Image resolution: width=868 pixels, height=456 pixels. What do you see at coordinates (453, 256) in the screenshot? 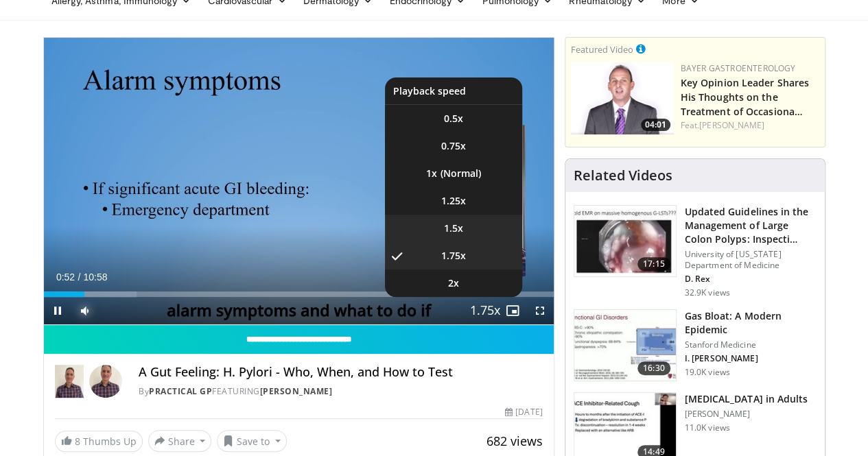
I see `span: 1.75x` at bounding box center [453, 256].